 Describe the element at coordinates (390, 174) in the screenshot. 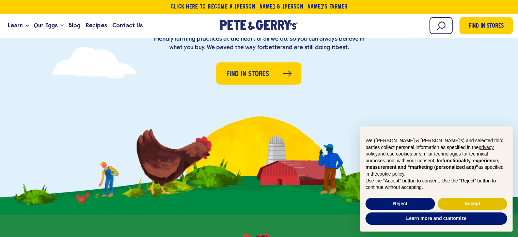

I see `a: cookie policy` at that location.